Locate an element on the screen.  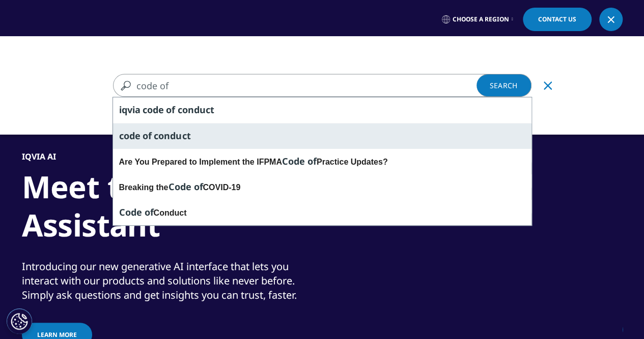
svg: Clear is located at coordinates (547, 85).